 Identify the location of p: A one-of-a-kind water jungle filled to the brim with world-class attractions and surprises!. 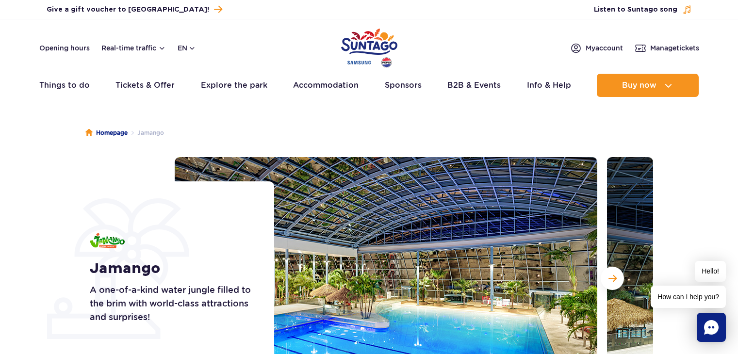
(171, 304).